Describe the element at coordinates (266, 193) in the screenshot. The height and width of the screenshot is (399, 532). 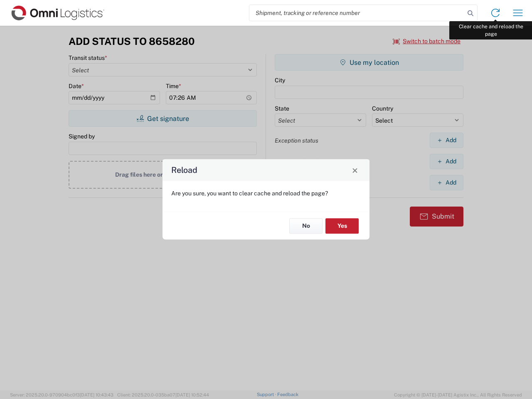
I see `p: Are you sure, you want to clear cache and reload the page?` at that location.